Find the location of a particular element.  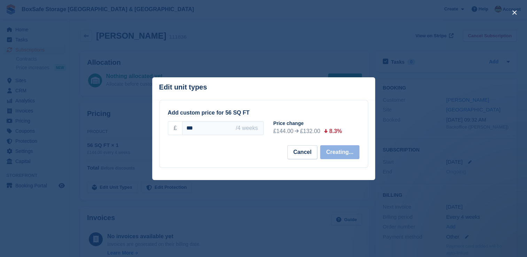

button: Creating... is located at coordinates (339, 152).